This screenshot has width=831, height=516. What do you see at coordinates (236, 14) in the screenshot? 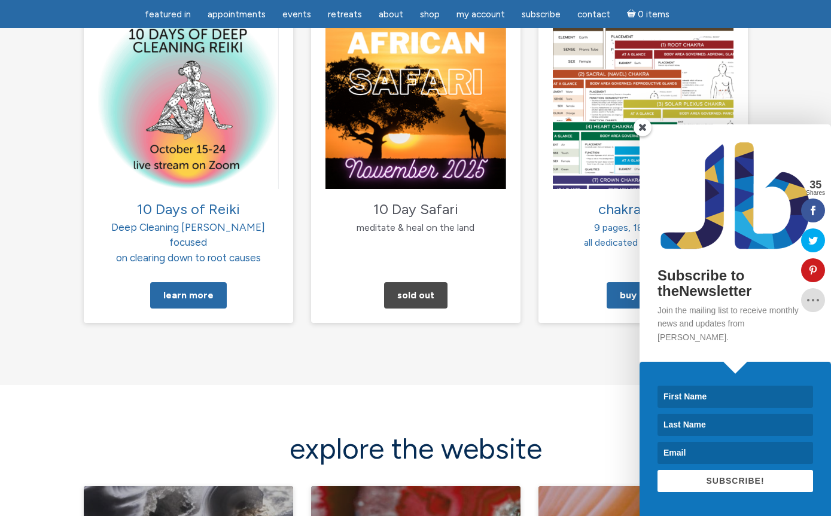
I see `a: Appointments` at bounding box center [236, 14].